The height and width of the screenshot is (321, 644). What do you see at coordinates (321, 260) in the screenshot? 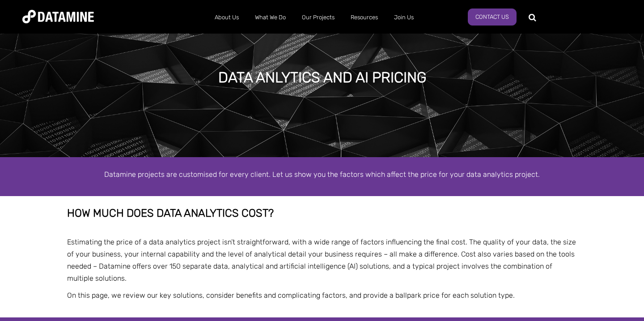
I see `span: Estimating the price of a data analytics project isn’t straightforward, with a wide range of fact...` at bounding box center [321, 260].